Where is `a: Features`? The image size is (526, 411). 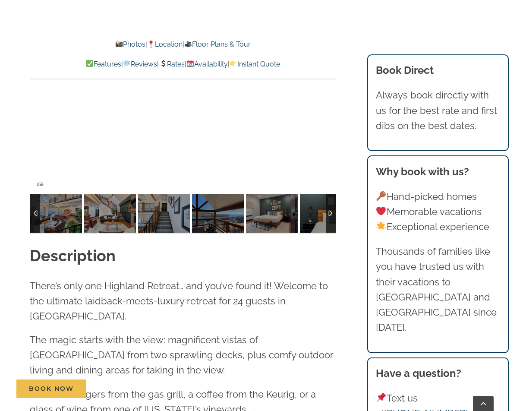 a: Features is located at coordinates (104, 64).